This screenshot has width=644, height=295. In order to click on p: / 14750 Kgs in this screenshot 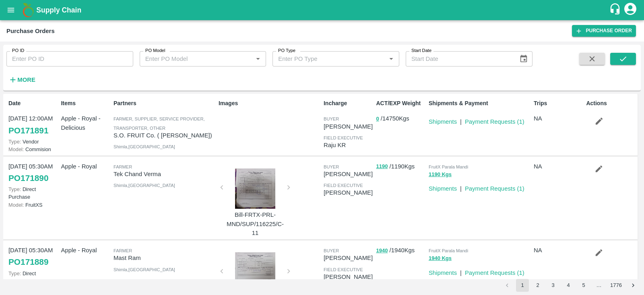, I will do `click(400, 119)`.